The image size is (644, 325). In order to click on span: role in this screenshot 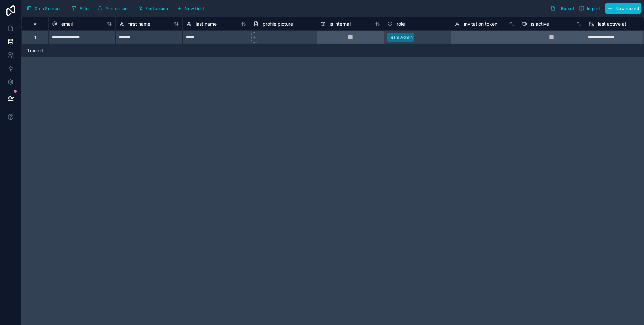, I will do `click(401, 24)`.